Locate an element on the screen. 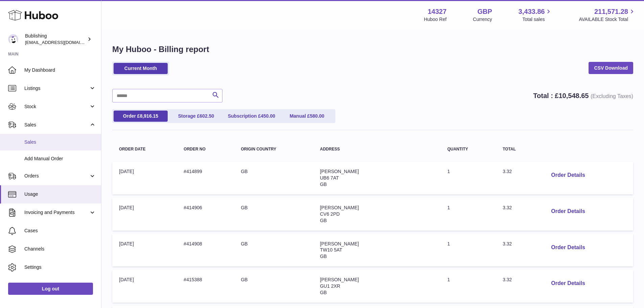 The height and width of the screenshot is (308, 644). span: Invoicing and Payments is located at coordinates (56, 212).